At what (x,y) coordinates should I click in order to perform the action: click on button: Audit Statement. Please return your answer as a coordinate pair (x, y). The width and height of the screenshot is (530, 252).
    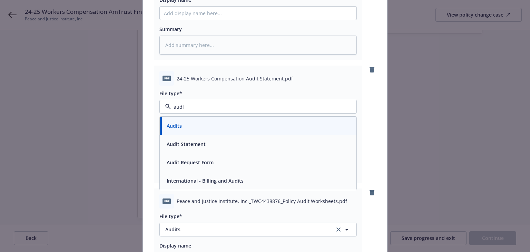
    Looking at the image, I should click on (186, 144).